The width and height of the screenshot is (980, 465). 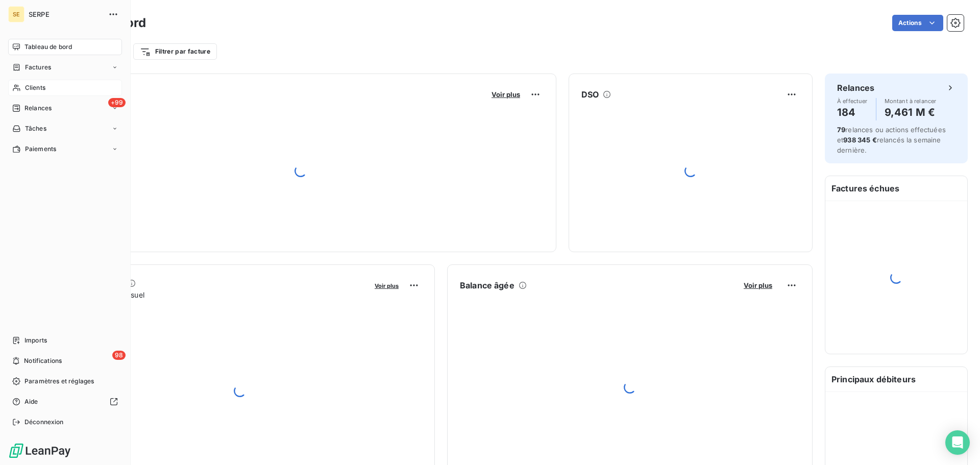 What do you see at coordinates (36, 341) in the screenshot?
I see `span: Imports` at bounding box center [36, 341].